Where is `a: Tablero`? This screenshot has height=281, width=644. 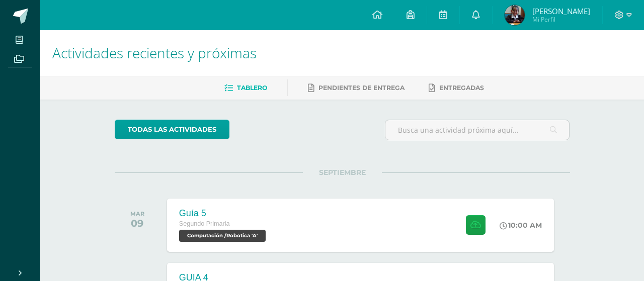 a: Tablero is located at coordinates (246, 88).